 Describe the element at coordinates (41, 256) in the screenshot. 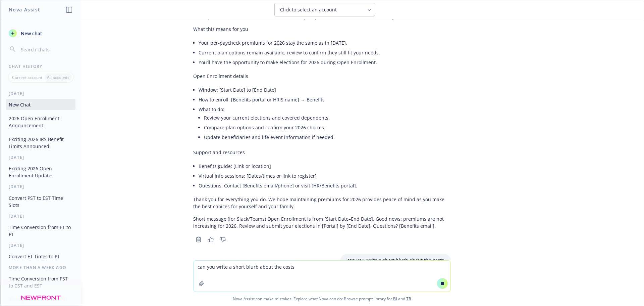

I see `button: Convert ET Times to PT` at that location.